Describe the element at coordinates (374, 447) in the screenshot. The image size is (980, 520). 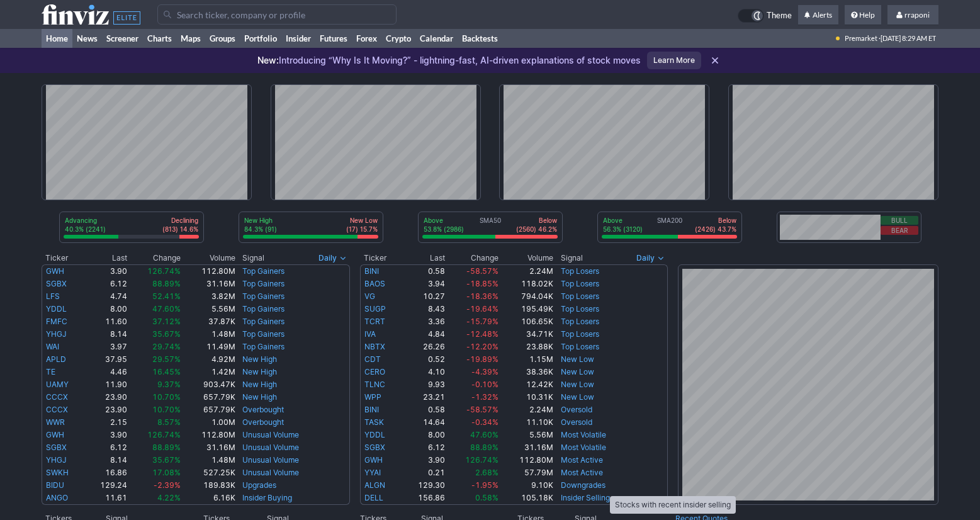
I see `a: SGBX` at that location.